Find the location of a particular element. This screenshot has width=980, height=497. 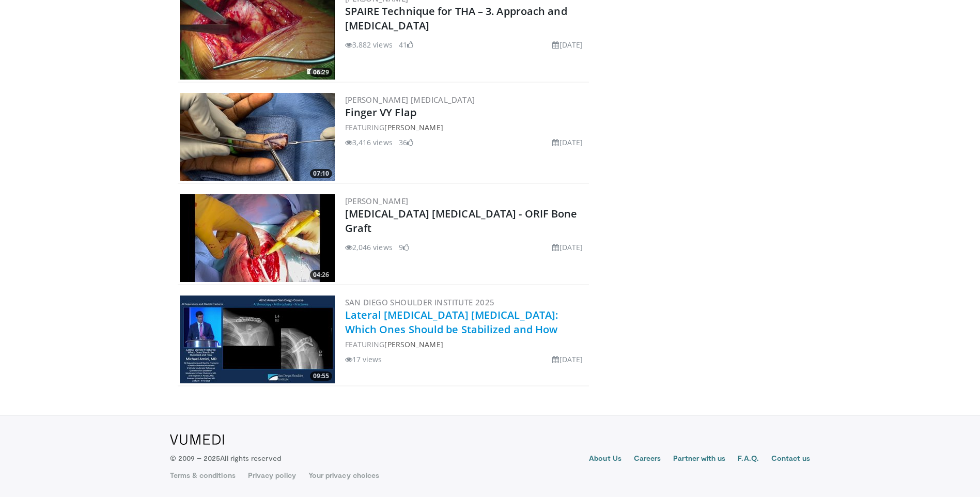

a: Partner with us is located at coordinates (699, 459).